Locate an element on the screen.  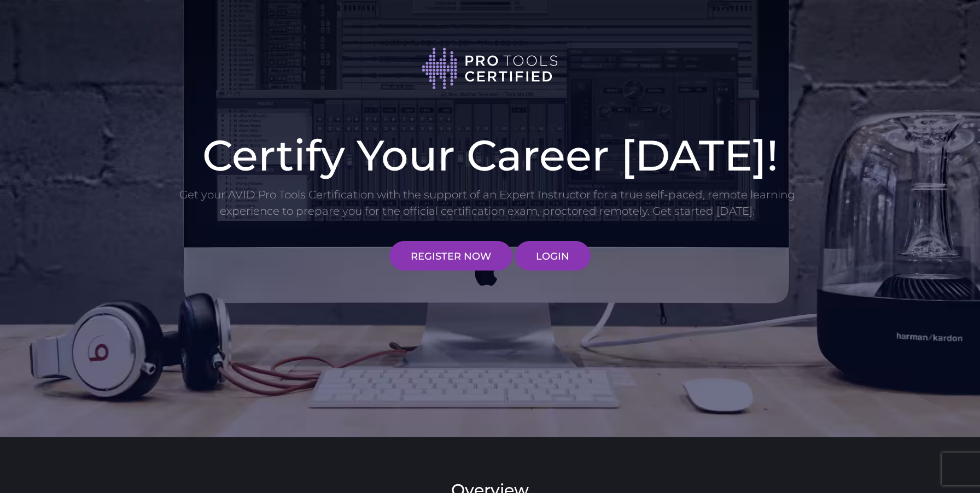
a: LOGIN is located at coordinates (552, 256).